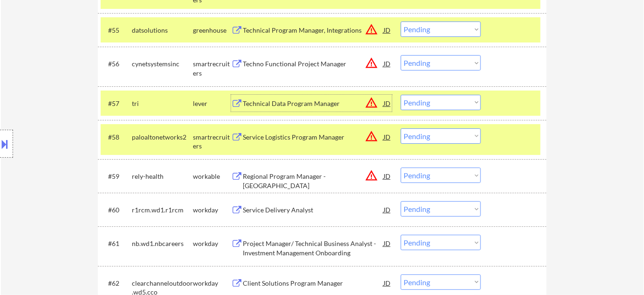 Image resolution: width=644 pixels, height=295 pixels. What do you see at coordinates (313, 247) in the screenshot?
I see `div: Project Manager/ Technical Business Analyst - Investment Management Onboarding` at bounding box center [313, 247].